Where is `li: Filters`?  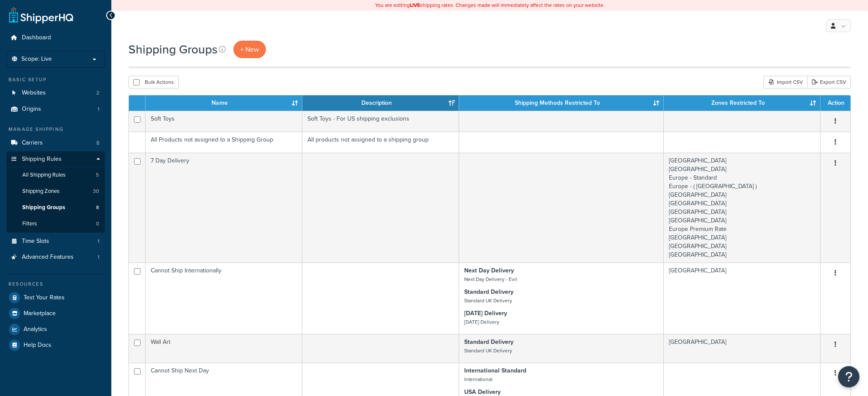 li: Filters is located at coordinates (56, 224).